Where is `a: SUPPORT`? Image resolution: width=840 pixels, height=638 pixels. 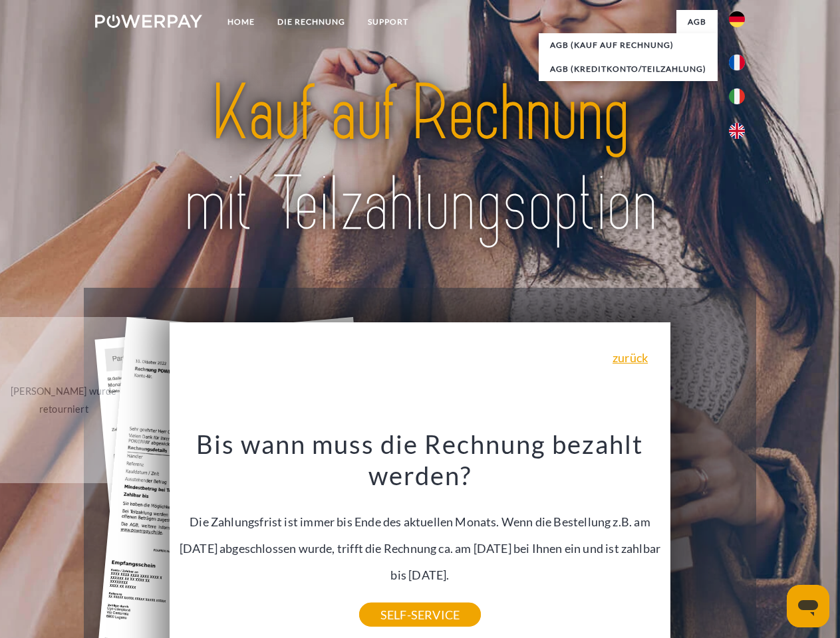
a: SUPPORT is located at coordinates (388, 22).